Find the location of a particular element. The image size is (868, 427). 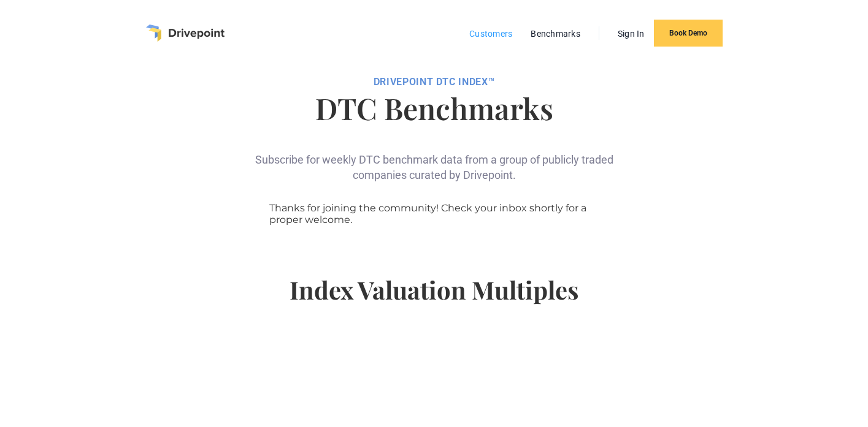

a: Book Demo is located at coordinates (689, 33).